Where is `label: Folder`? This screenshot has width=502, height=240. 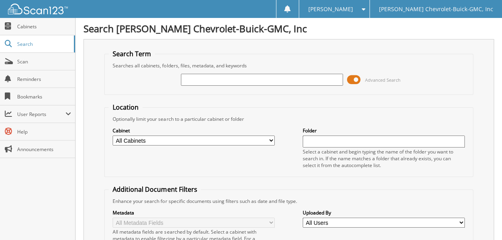 label: Folder is located at coordinates (383, 130).